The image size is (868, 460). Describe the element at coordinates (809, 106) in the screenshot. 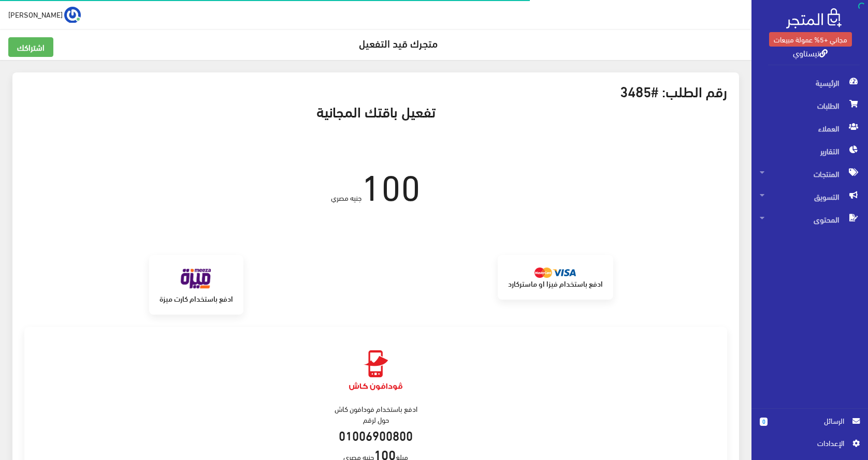

I see `span: الطلبات` at that location.